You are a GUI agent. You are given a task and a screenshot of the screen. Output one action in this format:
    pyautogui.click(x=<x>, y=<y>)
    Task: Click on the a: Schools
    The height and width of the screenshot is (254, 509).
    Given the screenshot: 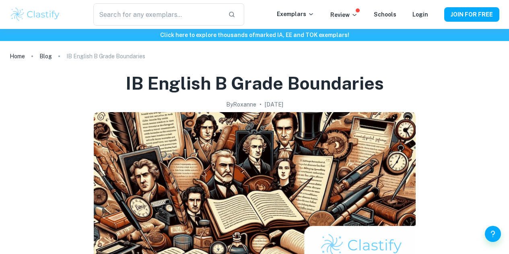 What is the action you would take?
    pyautogui.click(x=385, y=14)
    